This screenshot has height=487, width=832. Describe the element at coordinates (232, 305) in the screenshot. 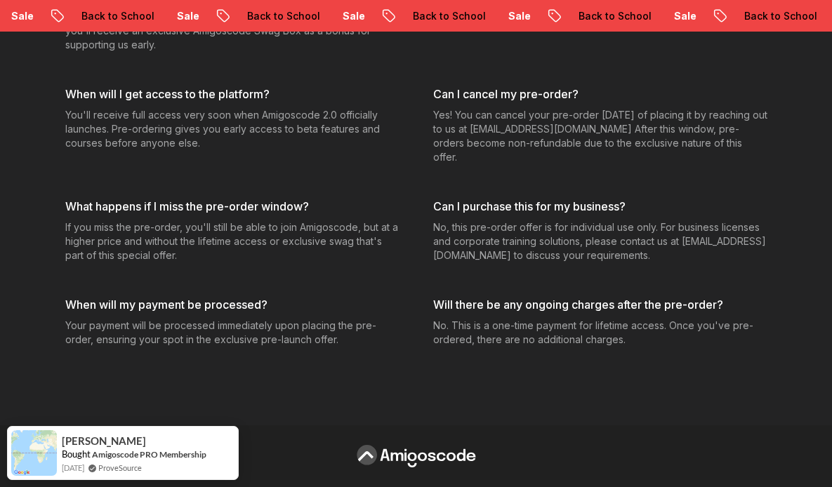

I see `h3: When will my payment be processed?` at that location.